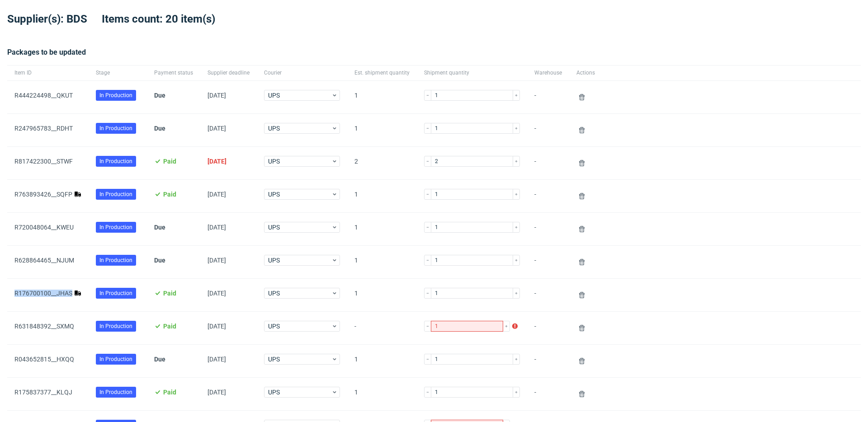  Describe the element at coordinates (44, 227) in the screenshot. I see `a: R720048064__KWEU` at that location.